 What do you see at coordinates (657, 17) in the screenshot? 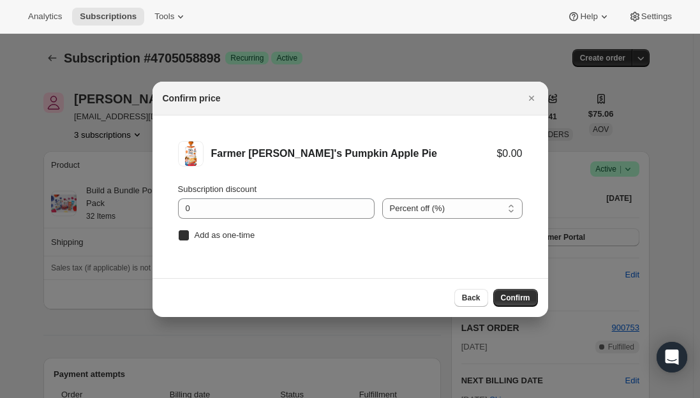
I see `span: Settings` at bounding box center [657, 17].